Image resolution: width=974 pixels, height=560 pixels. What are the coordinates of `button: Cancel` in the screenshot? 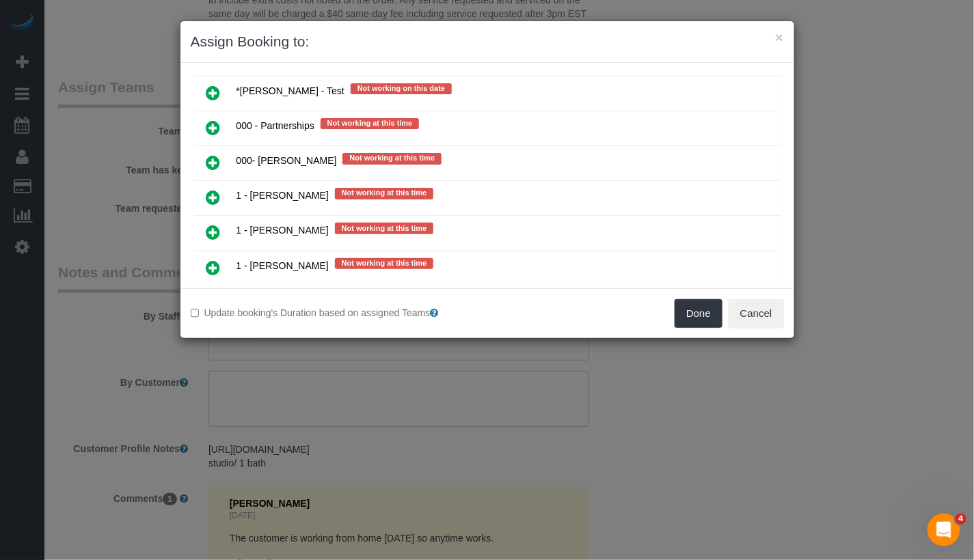 It's located at (756, 314).